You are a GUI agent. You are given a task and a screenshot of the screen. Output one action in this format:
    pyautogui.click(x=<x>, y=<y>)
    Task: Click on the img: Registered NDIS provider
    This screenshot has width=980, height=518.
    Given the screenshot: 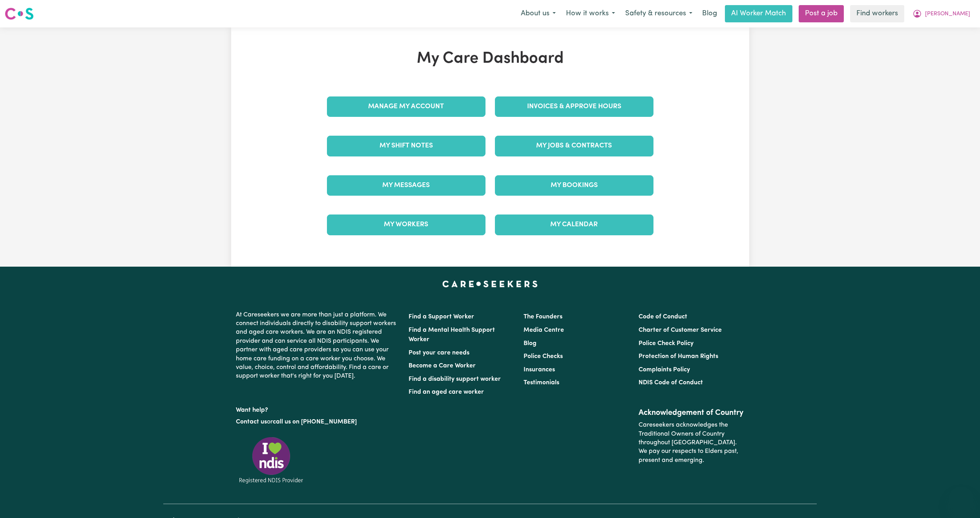 What is the action you would take?
    pyautogui.click(x=271, y=460)
    